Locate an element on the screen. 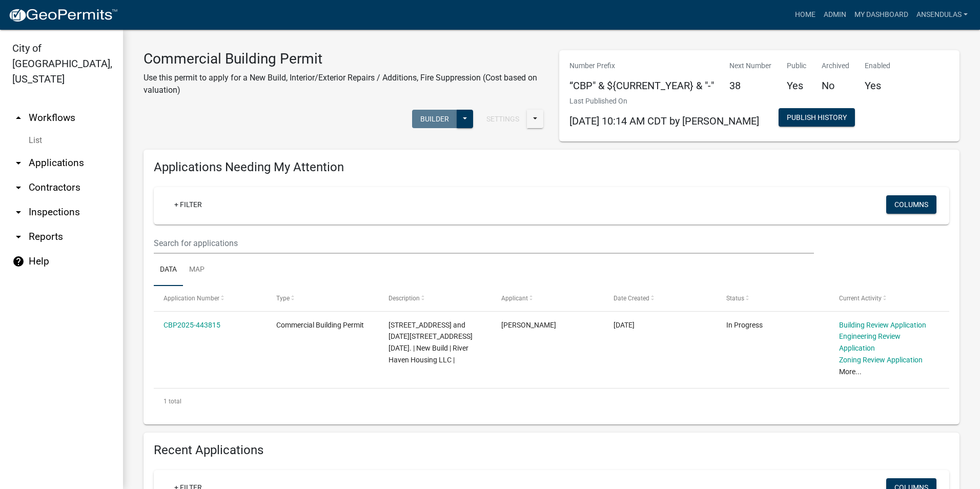 The height and width of the screenshot is (489, 980). input: Search for applications is located at coordinates (484, 244).